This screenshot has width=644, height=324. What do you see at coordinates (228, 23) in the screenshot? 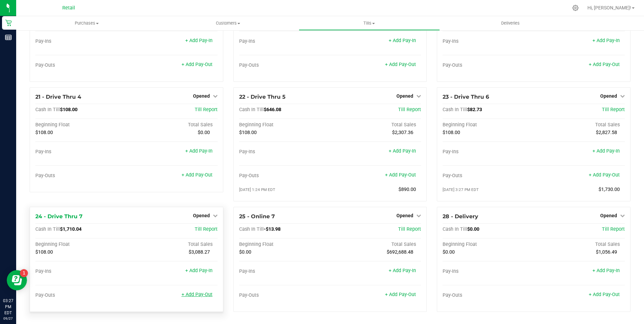
I see `span: Customers` at bounding box center [228, 23].